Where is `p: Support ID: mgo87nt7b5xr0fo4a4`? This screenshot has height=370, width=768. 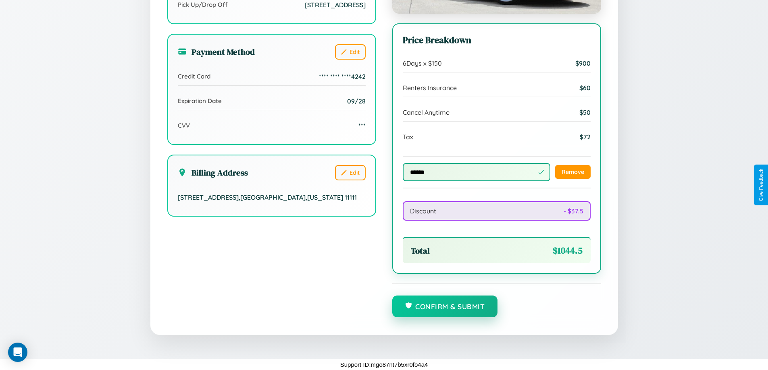 p: Support ID: mgo87nt7b5xr0fo4a4 is located at coordinates (384, 365).